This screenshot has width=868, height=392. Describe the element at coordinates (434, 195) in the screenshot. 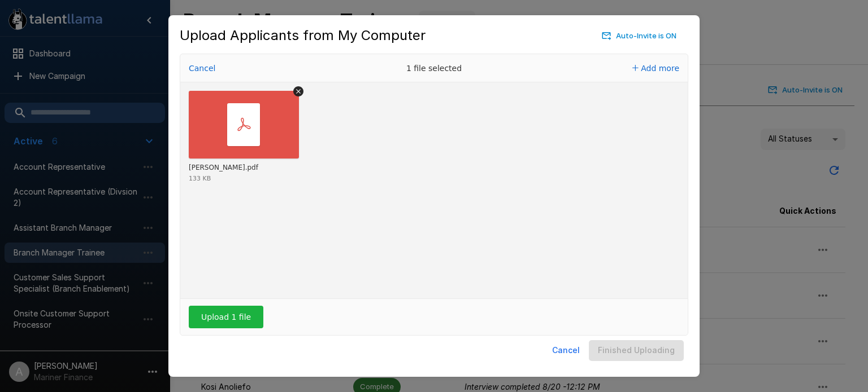

I see `div: Uppy Dashboard` at that location.